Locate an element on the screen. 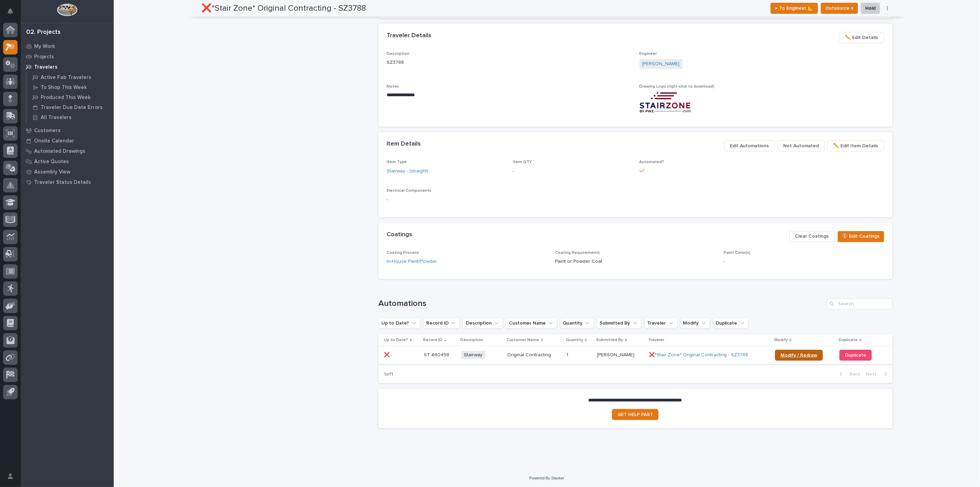 This screenshot has height=487, width=980. span: Next is located at coordinates (874, 374).